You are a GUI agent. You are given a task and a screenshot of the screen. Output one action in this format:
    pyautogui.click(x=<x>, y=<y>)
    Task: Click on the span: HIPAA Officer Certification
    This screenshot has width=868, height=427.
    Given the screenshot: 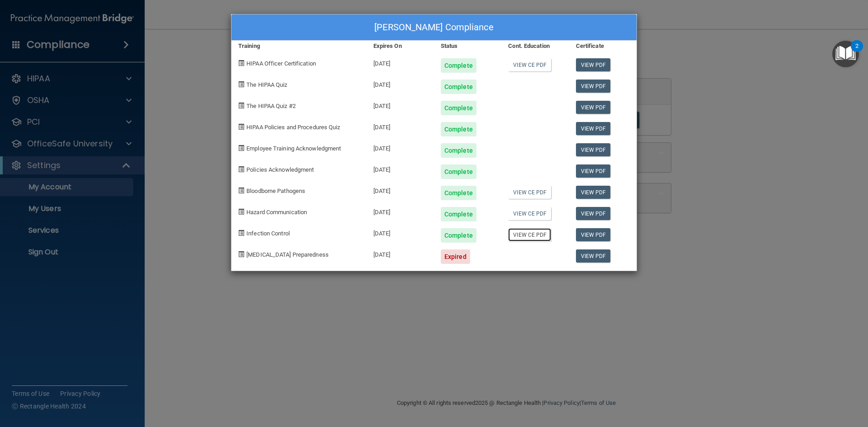 What is the action you would take?
    pyautogui.click(x=281, y=63)
    